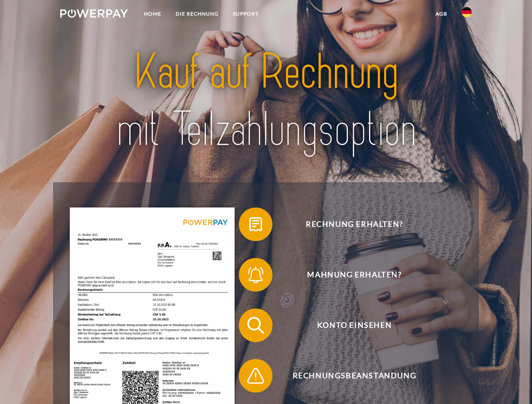  I want to click on img: title-powerpay_de.svg, so click(265, 101).